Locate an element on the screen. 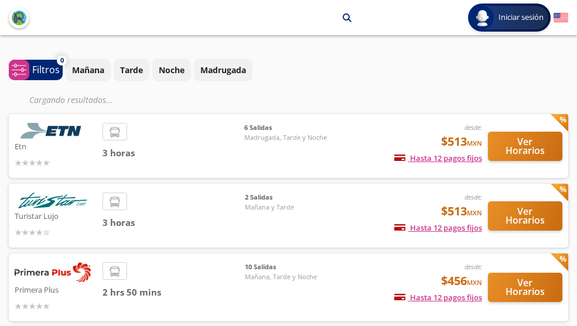 The image size is (577, 326). button: 0Filtros is located at coordinates (36, 70).